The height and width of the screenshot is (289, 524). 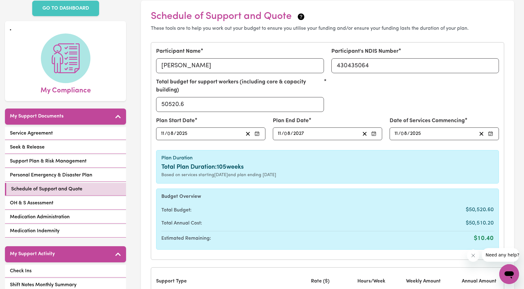 What do you see at coordinates (328, 196) in the screenshot?
I see `h6: Budget Overview` at bounding box center [328, 196].